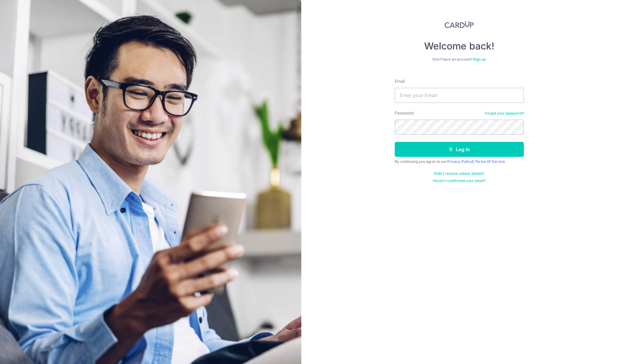 The width and height of the screenshot is (617, 364). What do you see at coordinates (480, 59) in the screenshot?
I see `a: Sign up` at bounding box center [480, 59].